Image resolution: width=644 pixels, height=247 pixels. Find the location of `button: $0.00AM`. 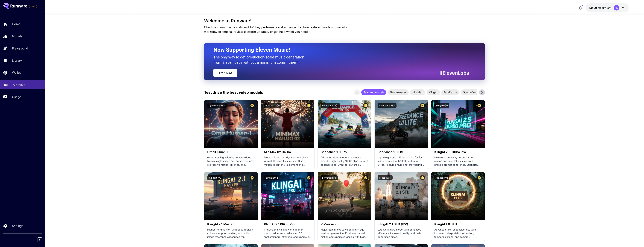

button: $0.00AM is located at coordinates (607, 8).